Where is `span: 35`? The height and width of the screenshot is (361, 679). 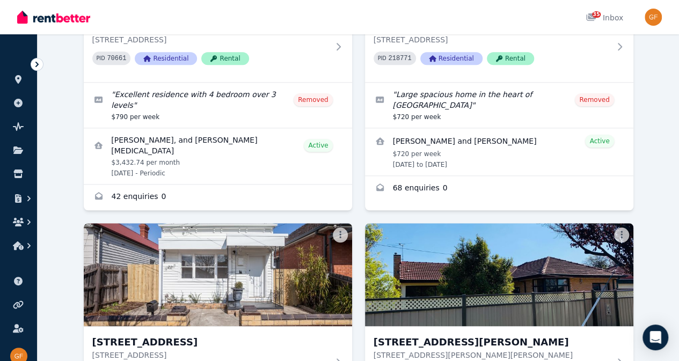
span: 35 is located at coordinates (596, 14).